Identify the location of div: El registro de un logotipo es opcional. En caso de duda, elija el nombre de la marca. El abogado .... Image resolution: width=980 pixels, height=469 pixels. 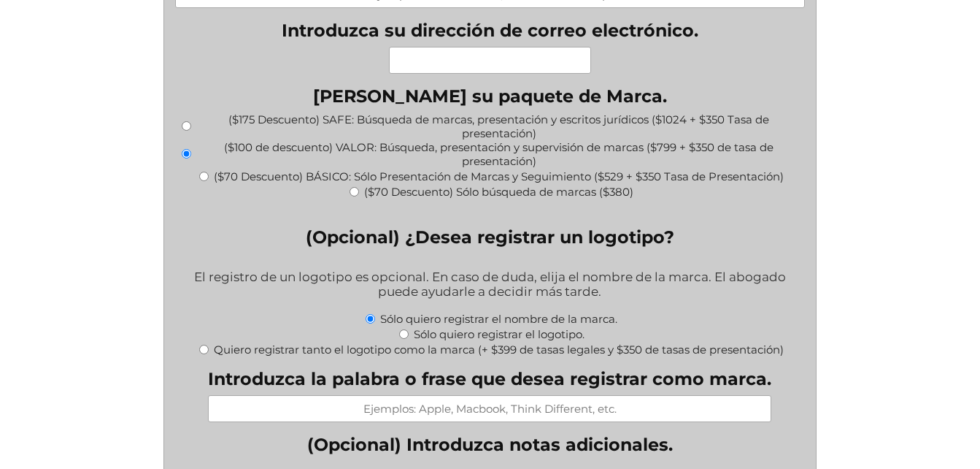
(490, 285).